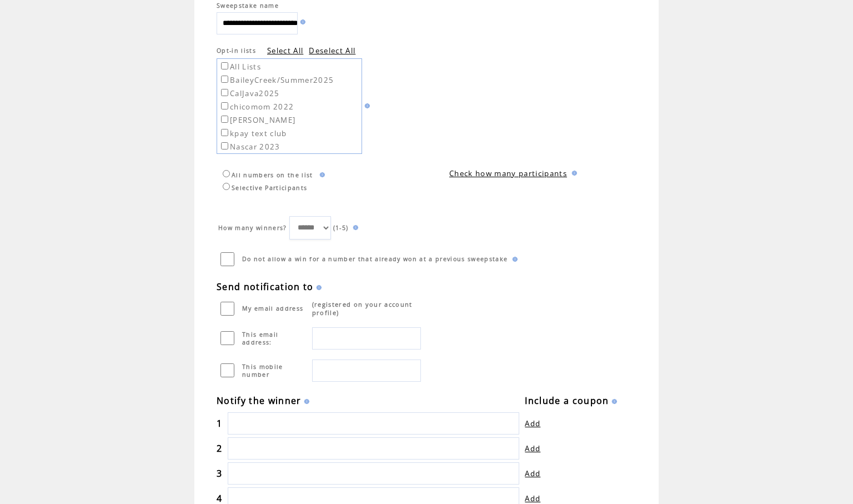 This screenshot has width=853, height=504. I want to click on span: Sweepstake name, so click(247, 5).